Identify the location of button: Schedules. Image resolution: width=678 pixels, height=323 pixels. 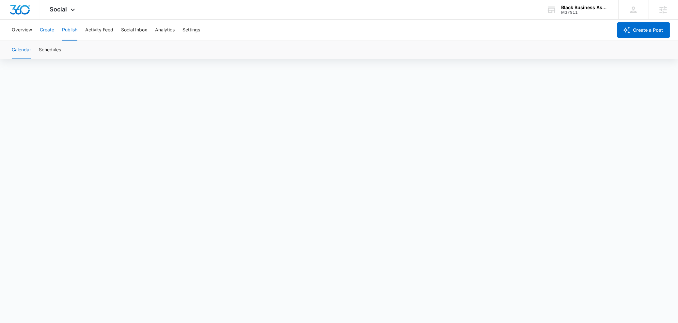
(50, 50).